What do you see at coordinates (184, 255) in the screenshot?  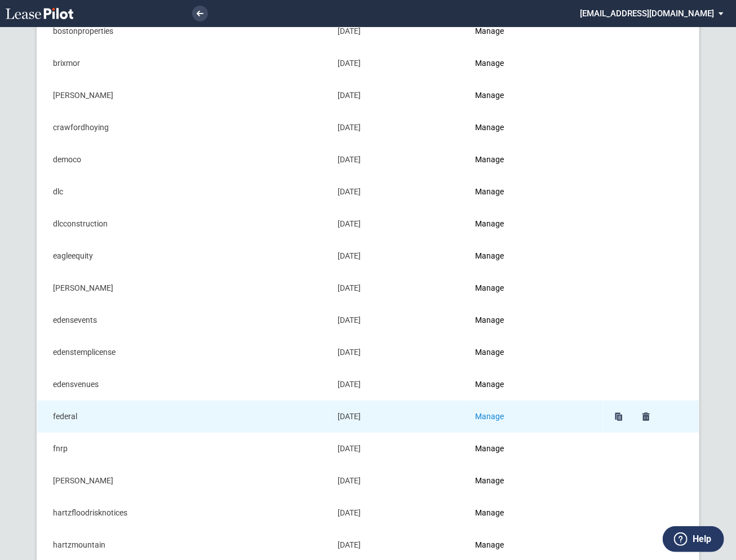 I see `td: eagleequity` at bounding box center [184, 255].